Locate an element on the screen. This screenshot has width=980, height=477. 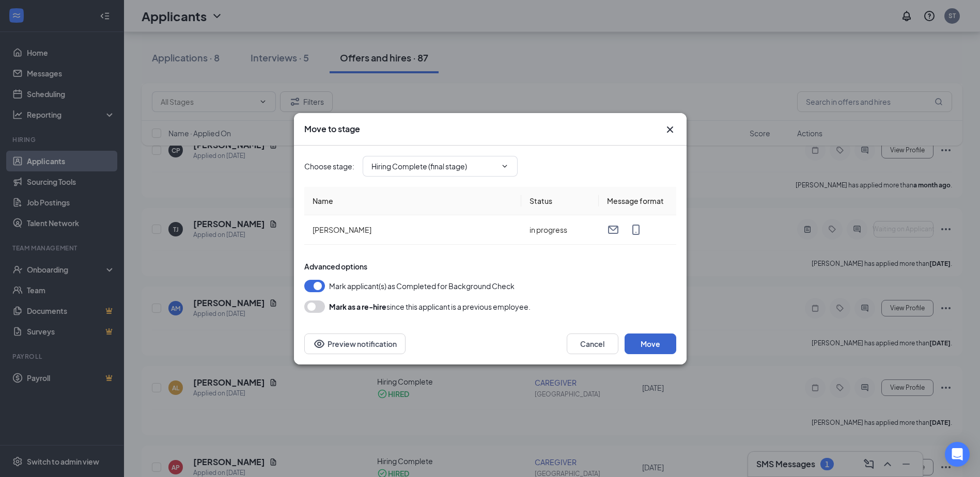
div: Advanced options is located at coordinates (490, 267).